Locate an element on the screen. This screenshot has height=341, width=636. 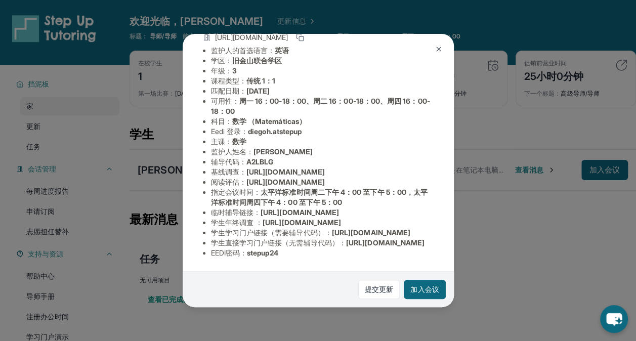
li: 匹配日期： is located at coordinates (322, 91).